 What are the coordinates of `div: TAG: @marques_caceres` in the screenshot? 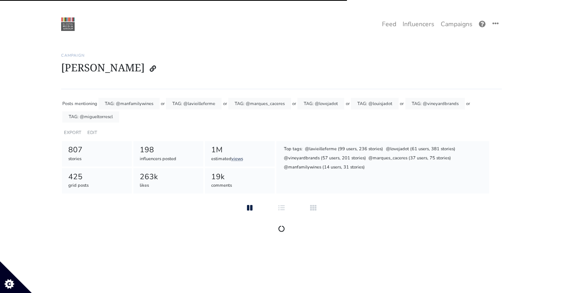 It's located at (260, 104).